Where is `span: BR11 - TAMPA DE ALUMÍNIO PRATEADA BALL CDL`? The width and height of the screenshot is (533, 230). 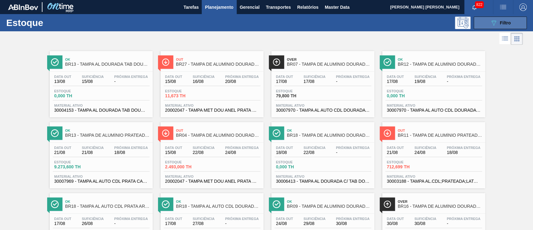 span: BR11 - TAMPA DE ALUMÍNIO PRATEADA BALL CDL is located at coordinates (440, 135).